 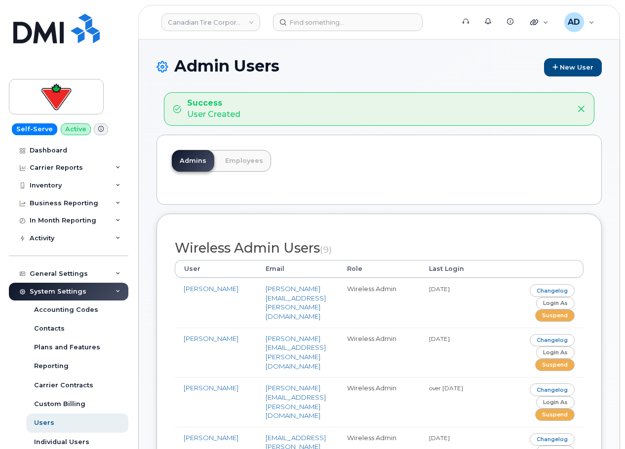 What do you see at coordinates (379, 67) in the screenshot?
I see `h1: Admin Users` at bounding box center [379, 67].